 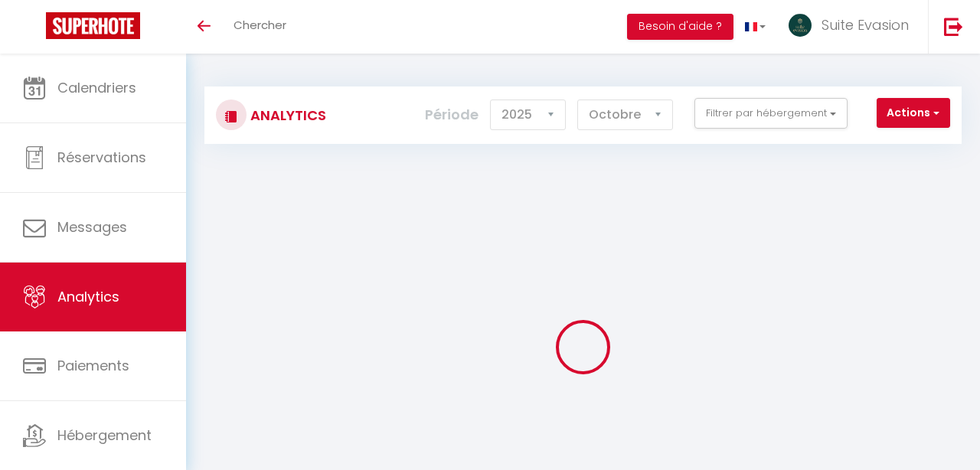 I want to click on span: Calendriers, so click(x=96, y=87).